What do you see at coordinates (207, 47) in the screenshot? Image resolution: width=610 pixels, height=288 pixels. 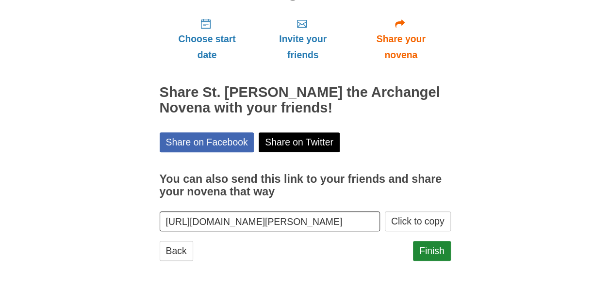 I see `span: Choose start date` at bounding box center [207, 47].